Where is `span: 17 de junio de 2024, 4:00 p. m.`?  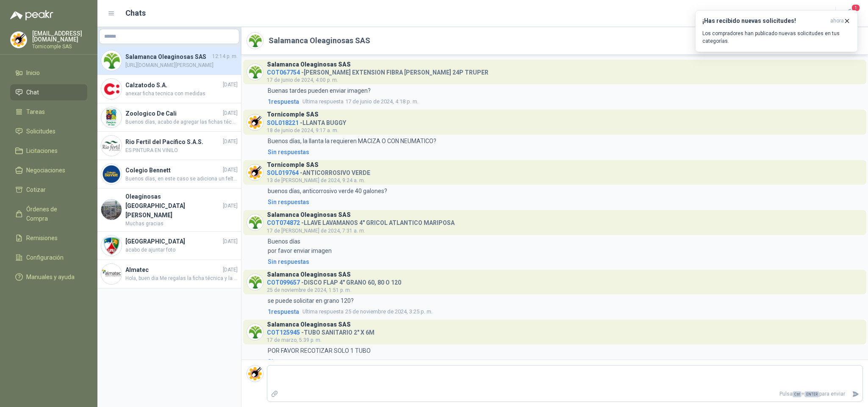 span: 17 de junio de 2024, 4:00 p. m. is located at coordinates (303, 80).